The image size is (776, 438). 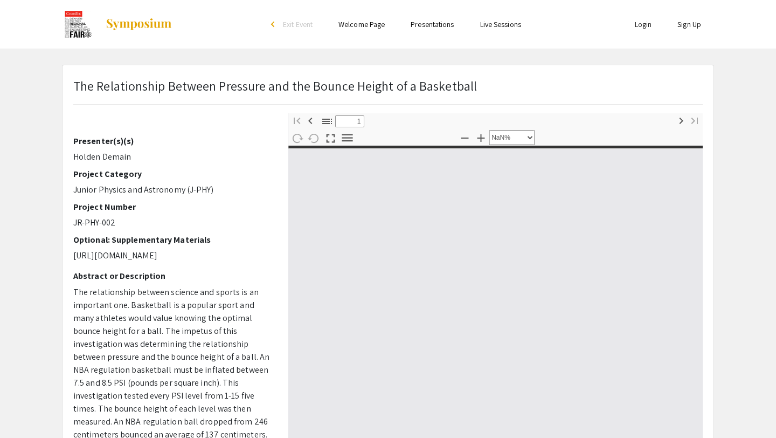 What do you see at coordinates (465, 137) in the screenshot?
I see `button: Zoom Out` at bounding box center [465, 137].